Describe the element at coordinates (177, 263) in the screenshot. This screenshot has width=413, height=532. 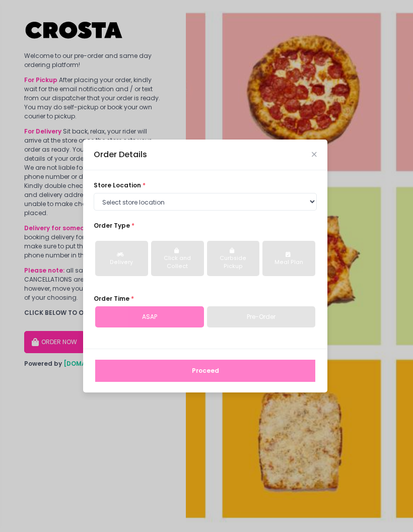
I see `div: Click and Collect` at that location.